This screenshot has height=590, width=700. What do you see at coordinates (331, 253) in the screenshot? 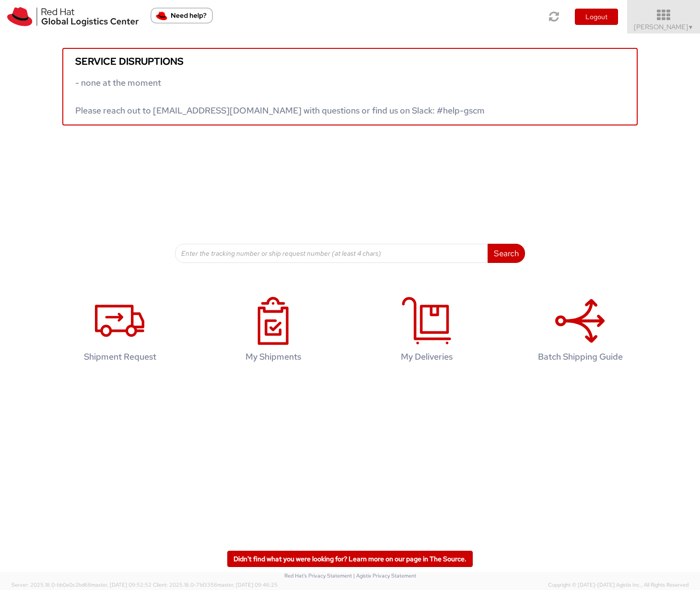
I see `input: Enter the tracking number or ship request number (at least 4 chars)` at bounding box center [331, 253].